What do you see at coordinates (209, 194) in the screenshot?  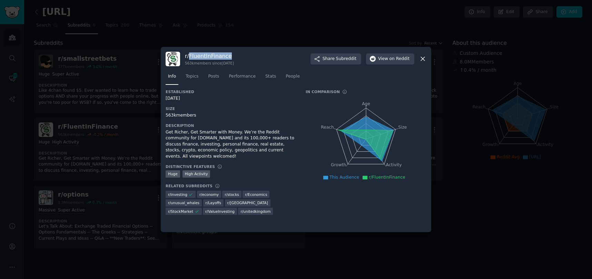 I see `span: r/ economy` at bounding box center [209, 194].